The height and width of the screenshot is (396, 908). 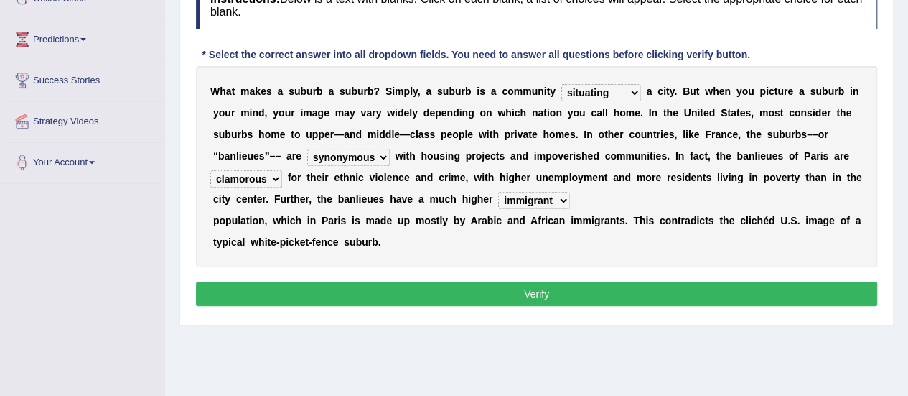 I want to click on b: g, so click(x=320, y=113).